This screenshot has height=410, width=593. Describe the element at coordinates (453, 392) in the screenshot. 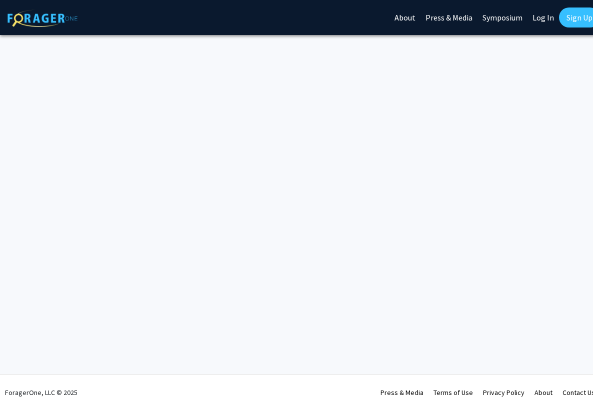

I see `a: Terms of Use` at that location.